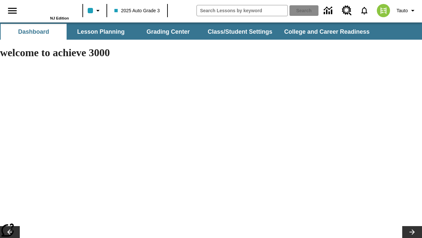  What do you see at coordinates (242, 11) in the screenshot?
I see `input: search field` at bounding box center [242, 11].